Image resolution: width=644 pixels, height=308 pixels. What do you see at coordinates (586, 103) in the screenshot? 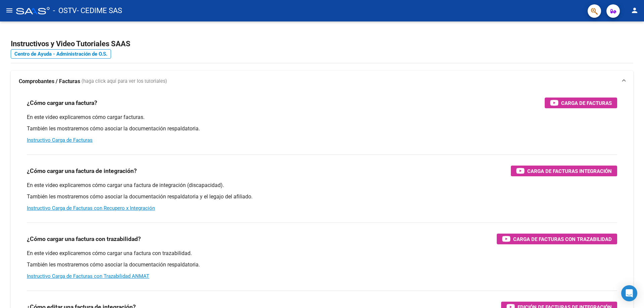
I see `span: Carga de Facturas` at bounding box center [586, 103].